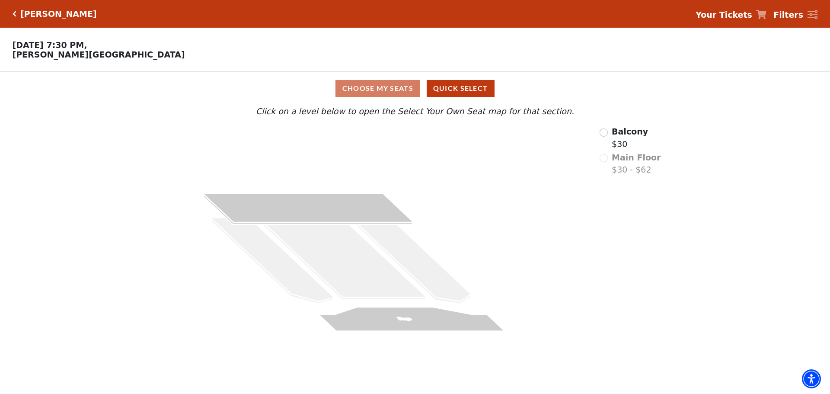  What do you see at coordinates (460, 88) in the screenshot?
I see `button: Quick Select` at bounding box center [460, 88].